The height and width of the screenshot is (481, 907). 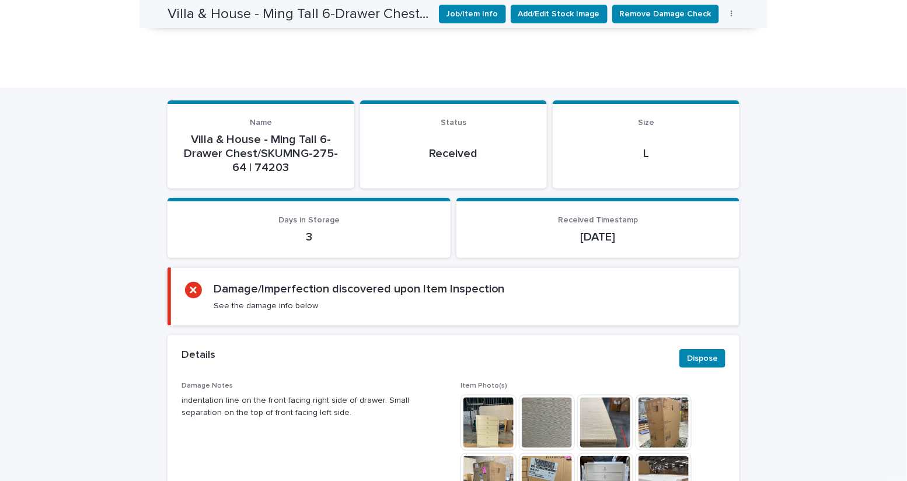 What do you see at coordinates (646, 123) in the screenshot?
I see `span: Size` at bounding box center [646, 123].